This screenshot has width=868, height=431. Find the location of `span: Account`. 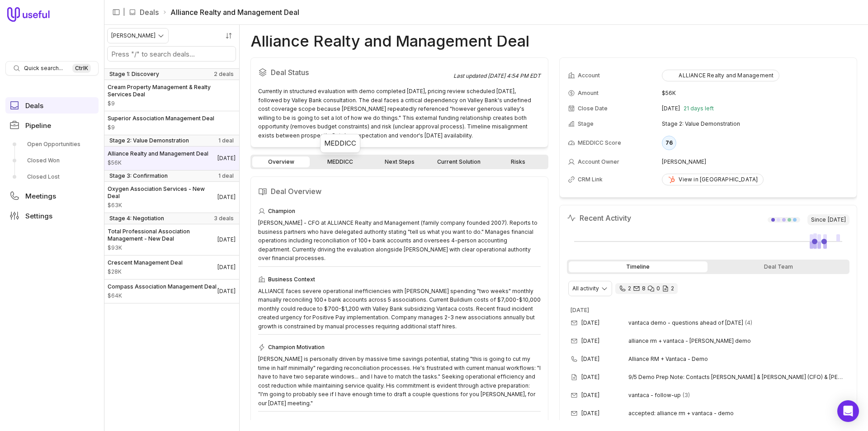

span: Account is located at coordinates (589, 75).